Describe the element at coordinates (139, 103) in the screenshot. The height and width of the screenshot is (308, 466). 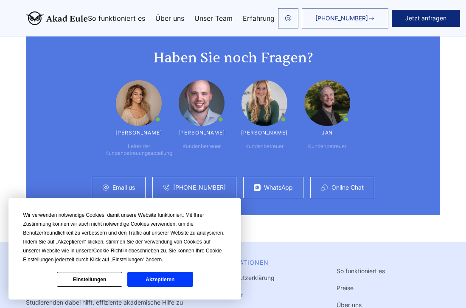
I see `img: Maria` at that location.